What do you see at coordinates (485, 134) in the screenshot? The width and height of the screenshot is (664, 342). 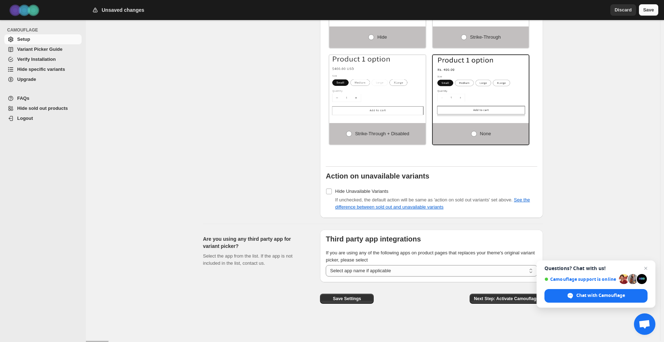 I see `span: None` at bounding box center [485, 134].